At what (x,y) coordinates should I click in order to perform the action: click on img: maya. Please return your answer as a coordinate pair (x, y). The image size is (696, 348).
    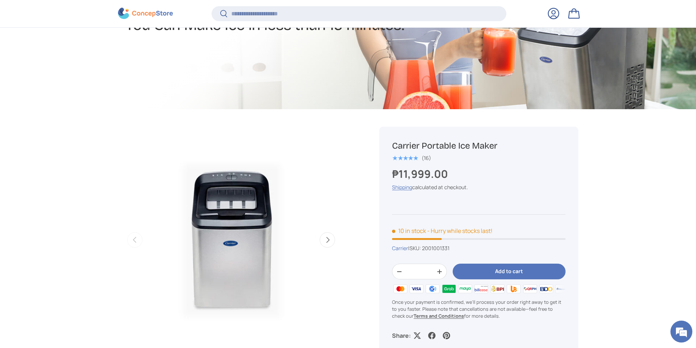
    Looking at the image, I should click on (465, 289).